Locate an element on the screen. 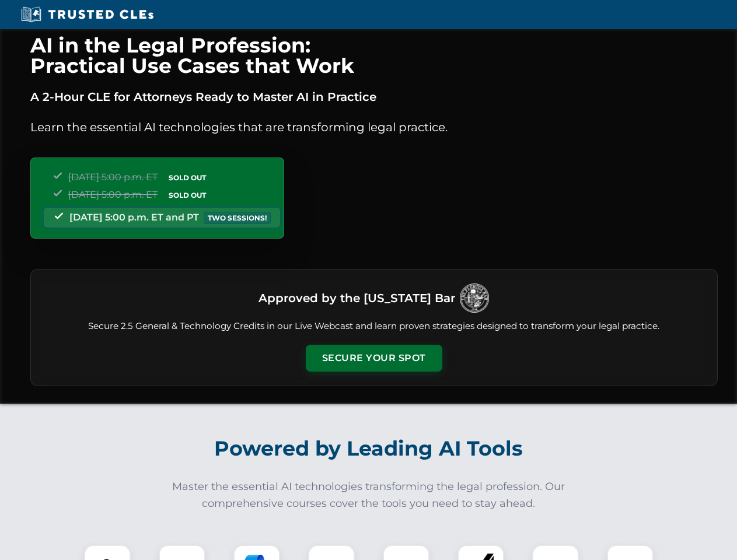  p: Learn the essential AI technologies that are transforming legal practice. is located at coordinates (374, 127).